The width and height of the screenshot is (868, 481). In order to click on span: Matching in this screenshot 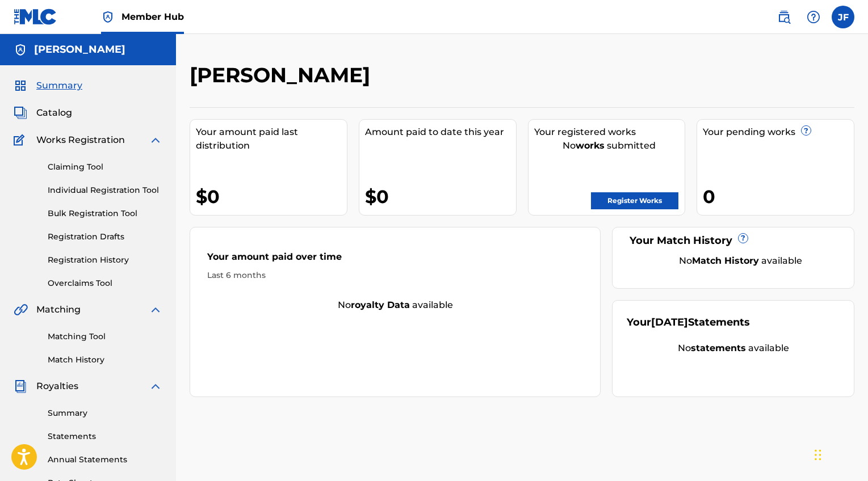, I will do `click(59, 310)`.